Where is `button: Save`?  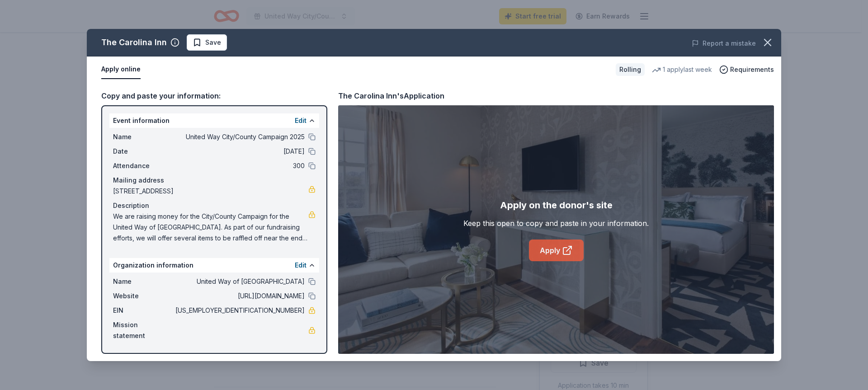
button: Save is located at coordinates (206, 42).